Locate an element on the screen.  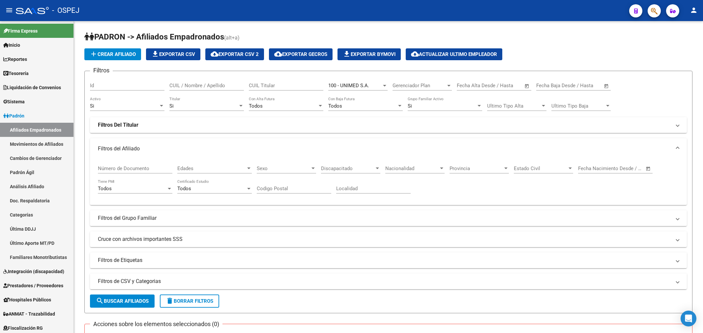
span: (alt+a) is located at coordinates (232, 38).